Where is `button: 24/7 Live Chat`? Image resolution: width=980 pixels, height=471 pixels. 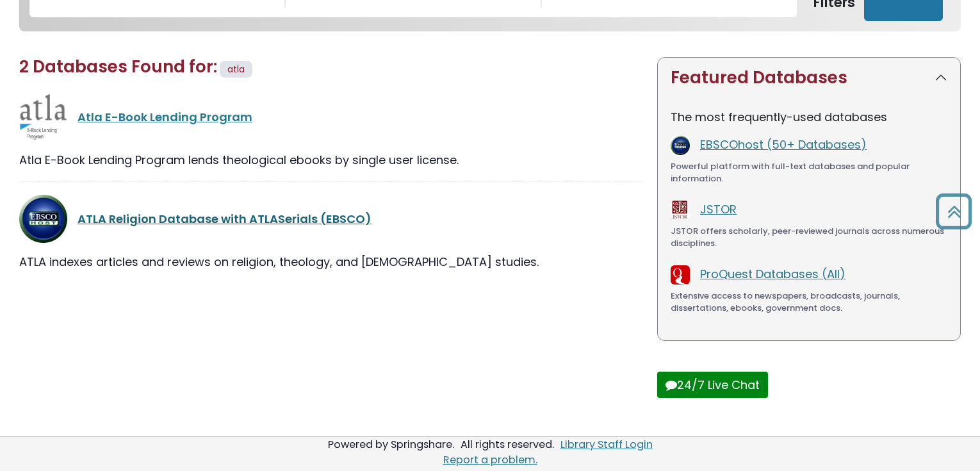
button: 24/7 Live Chat is located at coordinates (712, 384).